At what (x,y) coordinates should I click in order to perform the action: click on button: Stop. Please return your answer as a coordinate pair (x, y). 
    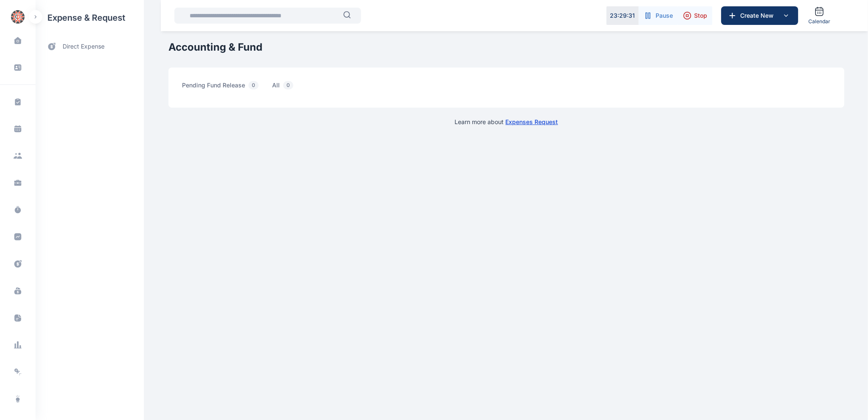
    Looking at the image, I should click on (695, 16).